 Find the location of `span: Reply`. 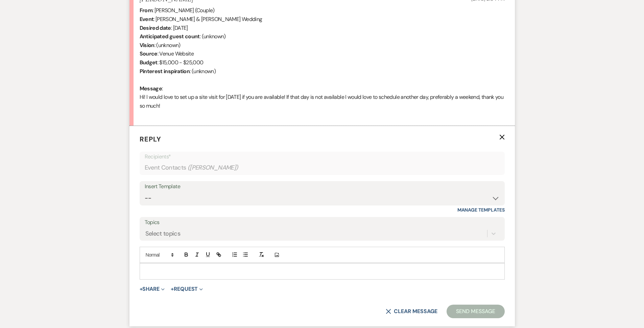

span: Reply is located at coordinates (150, 139).